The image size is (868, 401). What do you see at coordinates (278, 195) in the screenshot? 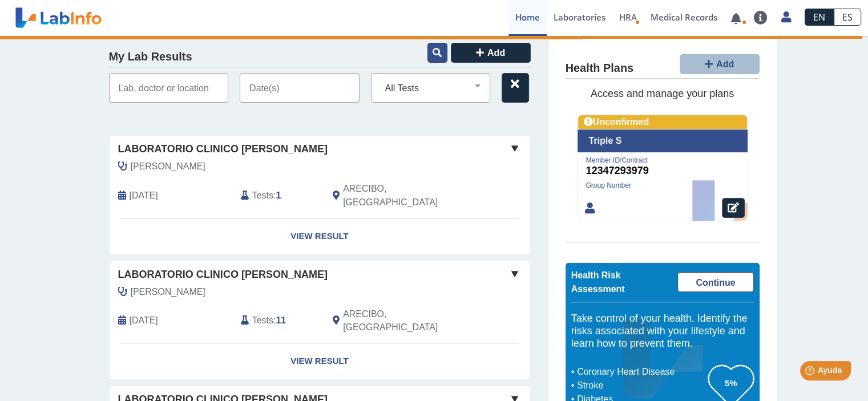
I see `b: 1` at bounding box center [278, 195].